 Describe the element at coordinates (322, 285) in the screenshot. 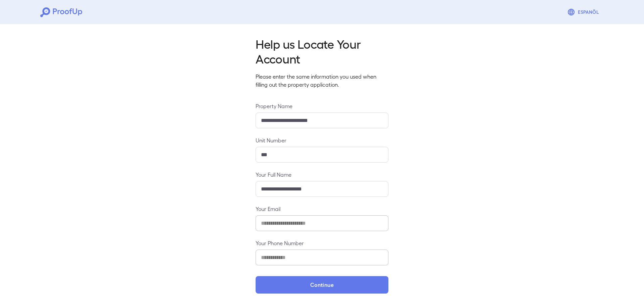

I see `button: Continue` at that location.